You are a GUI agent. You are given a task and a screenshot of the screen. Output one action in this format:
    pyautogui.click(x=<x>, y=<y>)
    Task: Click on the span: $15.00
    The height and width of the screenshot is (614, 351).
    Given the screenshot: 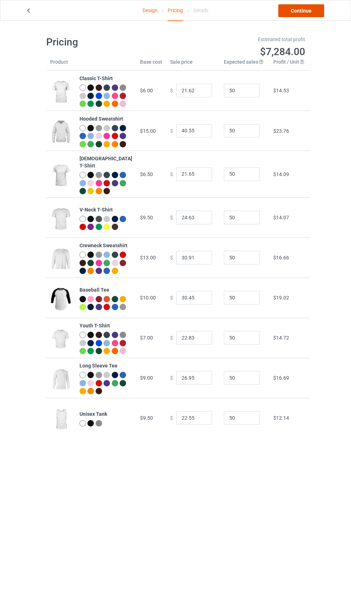 What is the action you would take?
    pyautogui.click(x=148, y=131)
    